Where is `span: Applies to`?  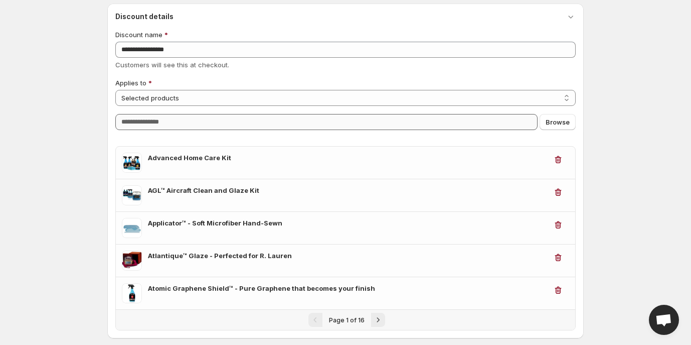 span: Applies to is located at coordinates (131, 83).